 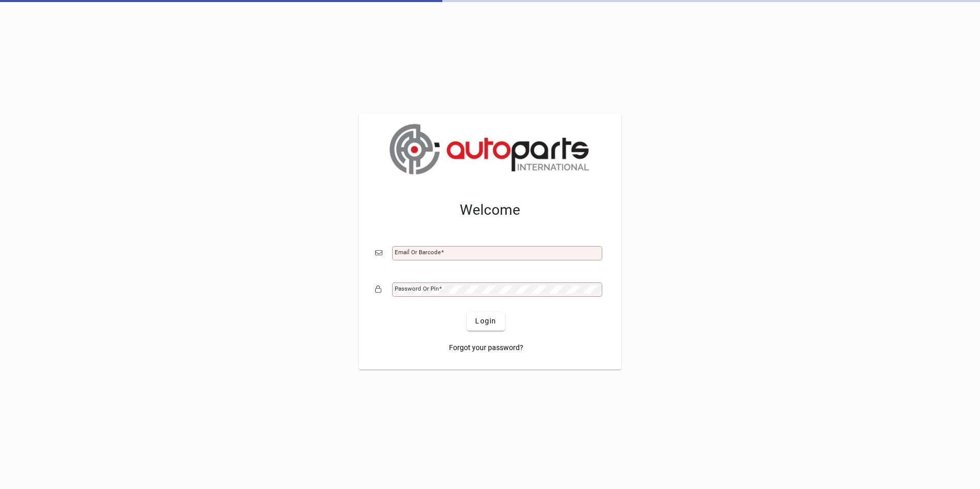 What do you see at coordinates (485, 321) in the screenshot?
I see `span: Login` at bounding box center [485, 321].